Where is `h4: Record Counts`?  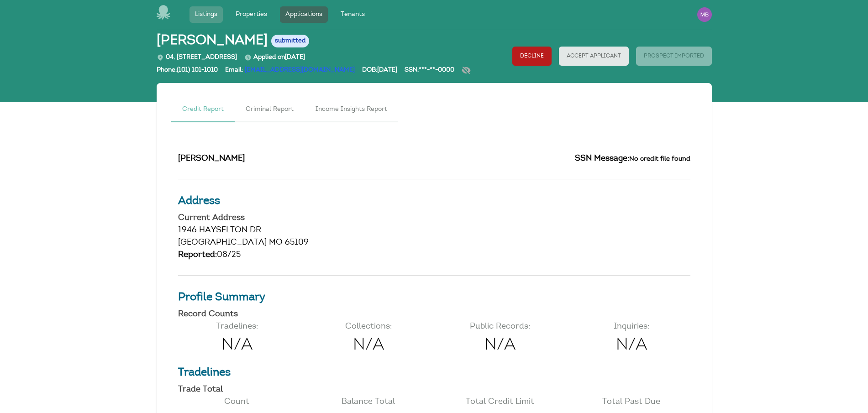 h4: Record Counts is located at coordinates (434, 314).